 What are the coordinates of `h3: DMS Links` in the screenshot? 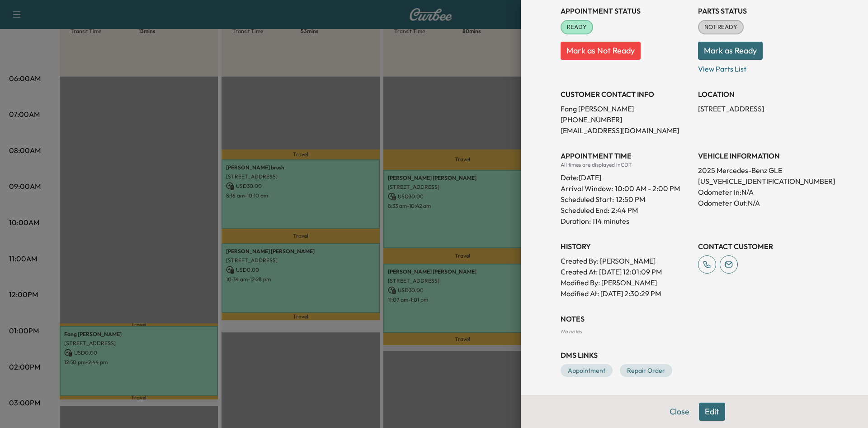 It's located at (694, 355).